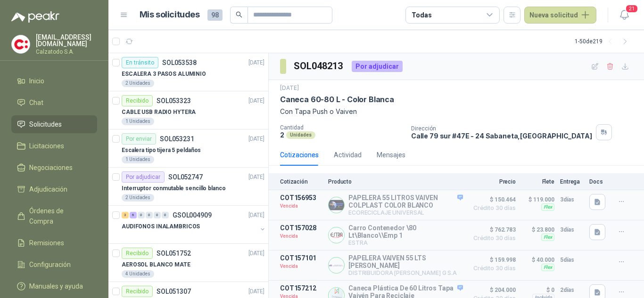 Image resolution: width=644 pixels, height=298 pixels. What do you see at coordinates (492, 260) in the screenshot?
I see `span: $ 159.998` at bounding box center [492, 260].